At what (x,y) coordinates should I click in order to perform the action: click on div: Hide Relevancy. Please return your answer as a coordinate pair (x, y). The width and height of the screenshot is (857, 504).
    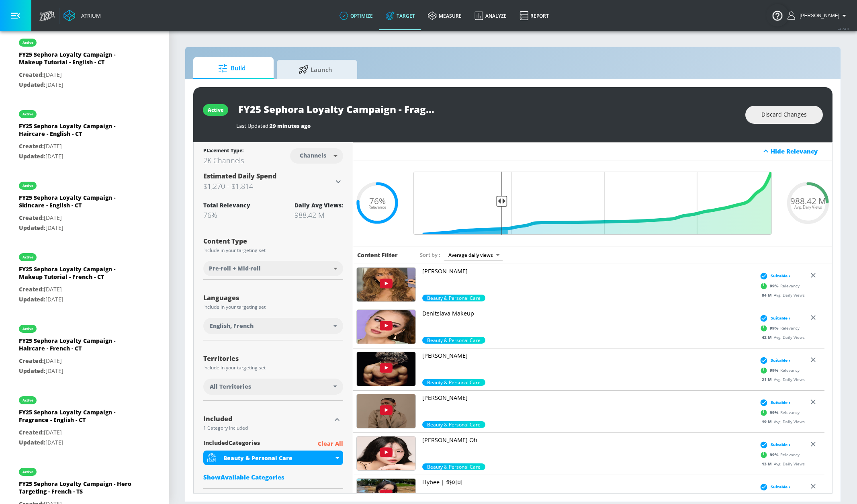
    Looking at the image, I should click on (799, 151).